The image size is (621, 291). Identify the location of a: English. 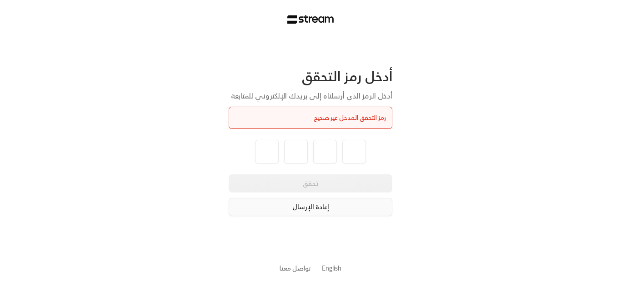
(331, 268).